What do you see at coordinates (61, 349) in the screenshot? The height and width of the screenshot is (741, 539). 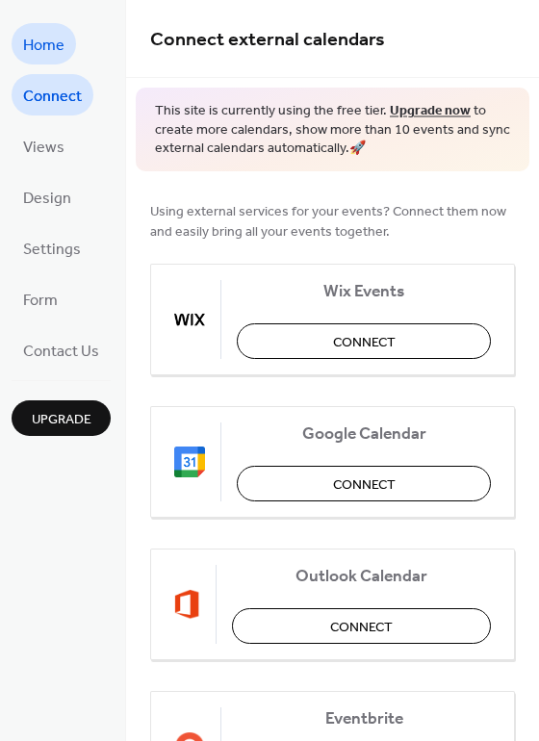 I see `a: Contact Us` at bounding box center [61, 349].